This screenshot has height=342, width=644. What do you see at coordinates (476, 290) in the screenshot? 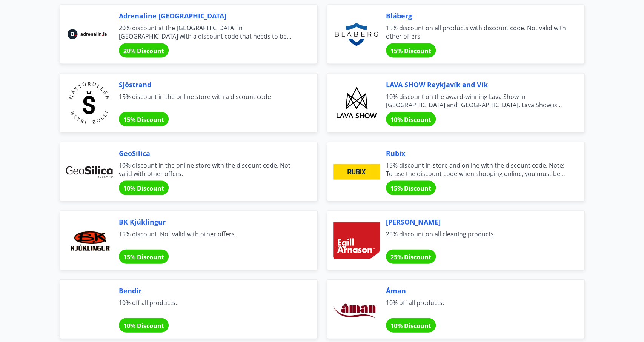
I see `span: Áman` at bounding box center [476, 290].